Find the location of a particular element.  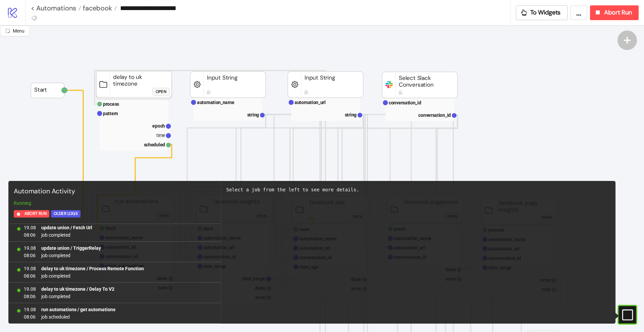

div: Automation Activity is located at coordinates (114, 191).